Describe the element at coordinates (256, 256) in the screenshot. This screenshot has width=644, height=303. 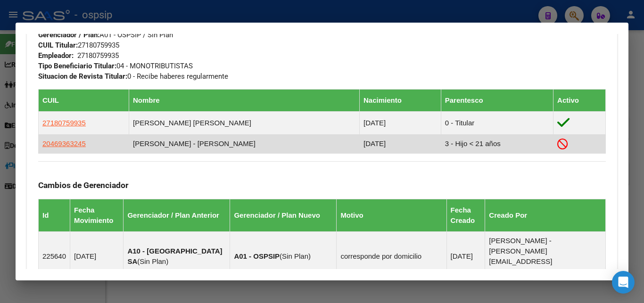
I see `strong: A01 - OSPSIP` at that location.